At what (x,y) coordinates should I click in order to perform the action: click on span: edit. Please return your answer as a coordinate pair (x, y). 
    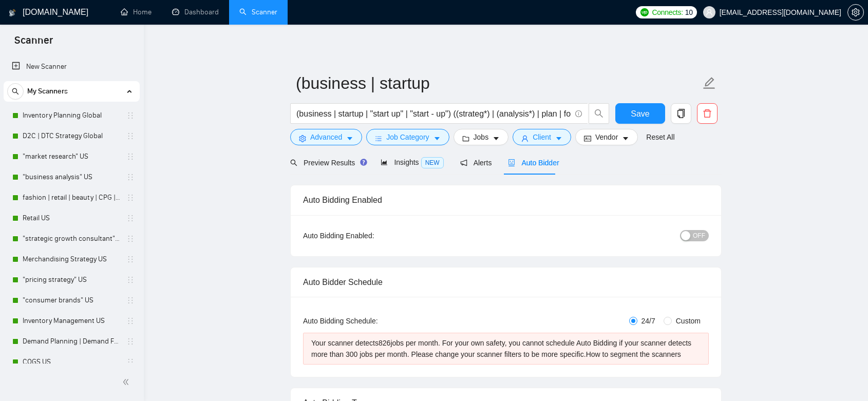
    Looking at the image, I should click on (709, 83).